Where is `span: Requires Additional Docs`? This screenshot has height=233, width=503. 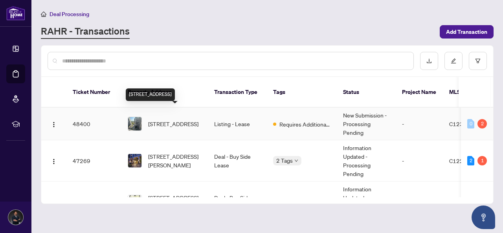
span: Requires Additional Docs is located at coordinates (305, 124).